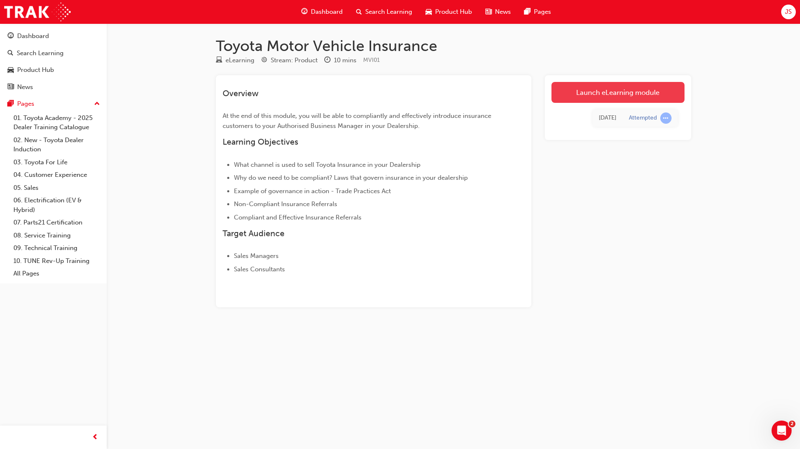 Image resolution: width=800 pixels, height=449 pixels. I want to click on a: 10. TUNE Rev-Up Training, so click(56, 261).